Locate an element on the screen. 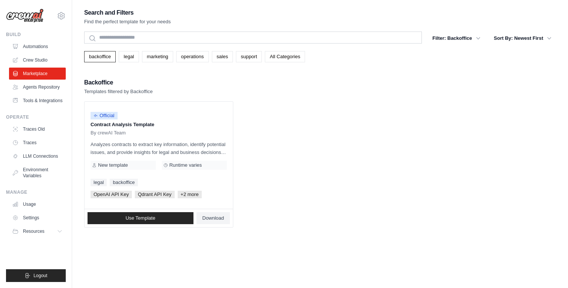  a: Settings is located at coordinates (37, 218).